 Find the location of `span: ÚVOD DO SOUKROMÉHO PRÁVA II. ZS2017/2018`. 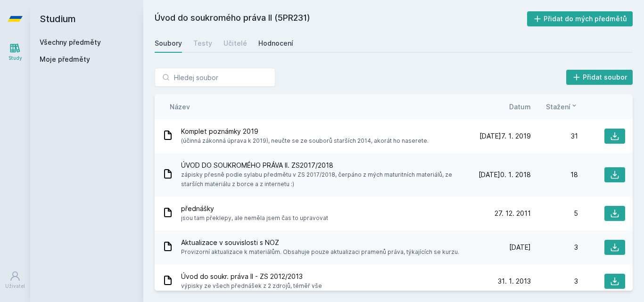

span: ÚVOD DO SOUKROMÉHO PRÁVA II. ZS2017/2018 is located at coordinates (328, 165).